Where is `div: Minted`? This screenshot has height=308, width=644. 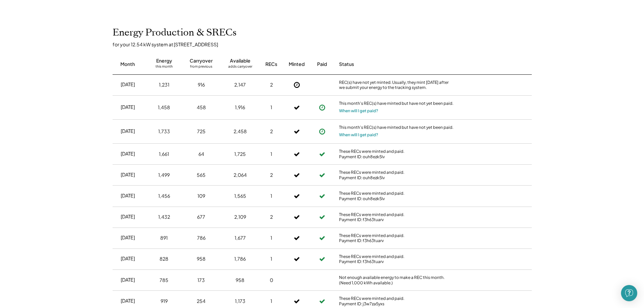
div: Minted is located at coordinates (296, 64).